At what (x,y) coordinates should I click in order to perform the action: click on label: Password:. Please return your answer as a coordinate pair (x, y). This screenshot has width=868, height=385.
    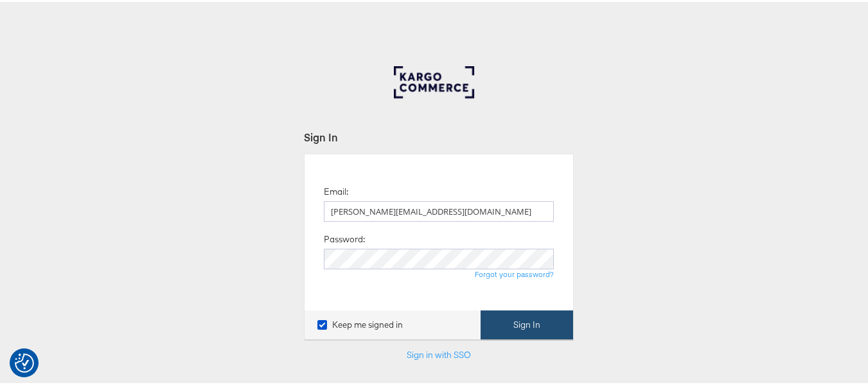
    Looking at the image, I should click on (344, 237).